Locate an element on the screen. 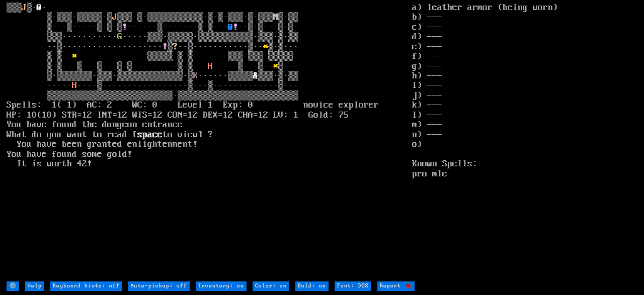  input: Auto-pickup: off is located at coordinates (159, 286).